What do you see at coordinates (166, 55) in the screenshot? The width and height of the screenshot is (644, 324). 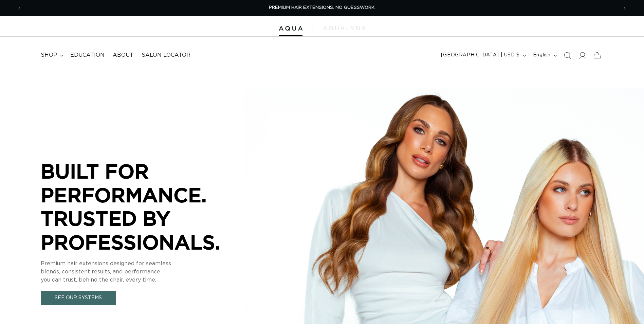 I see `a: Salon Locator` at bounding box center [166, 55].